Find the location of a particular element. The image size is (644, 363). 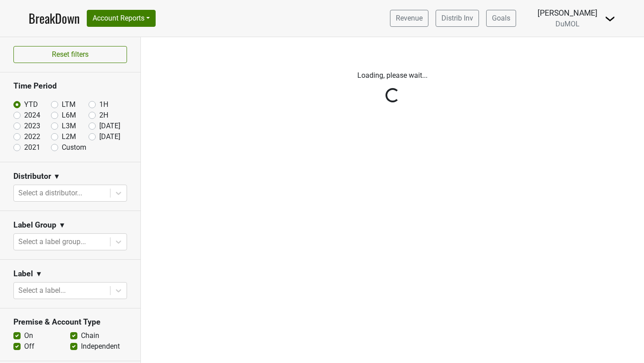

span: DuMOL is located at coordinates (568, 24).